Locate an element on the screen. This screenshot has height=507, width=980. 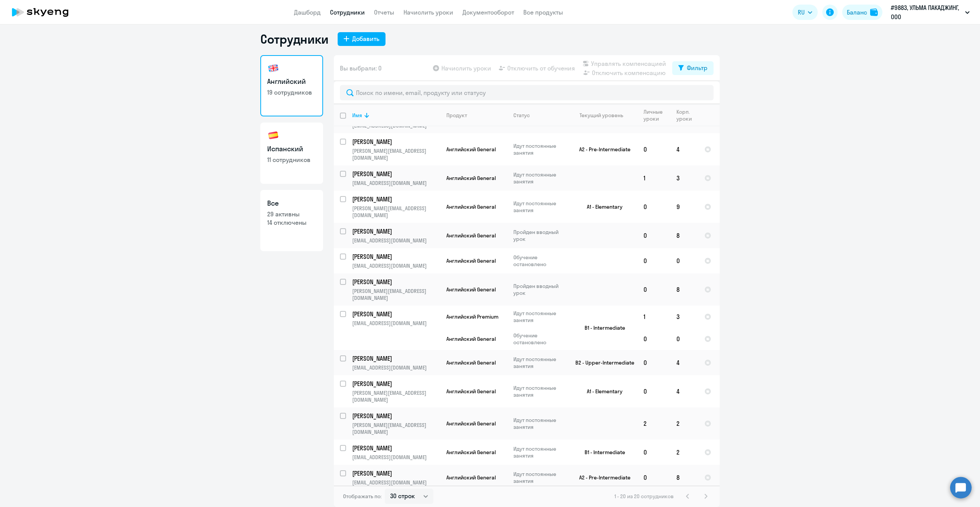
a: Английский19 сотрудников is located at coordinates (291, 86).